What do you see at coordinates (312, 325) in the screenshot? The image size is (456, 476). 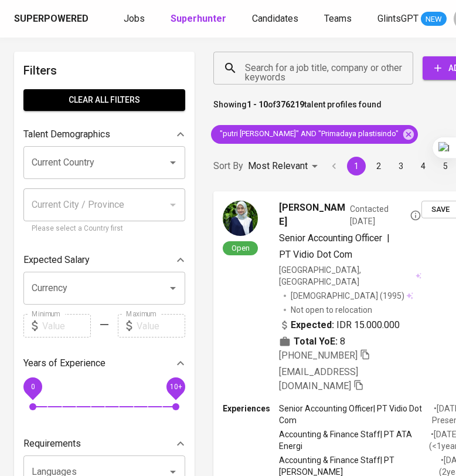 I see `b: Expected:` at bounding box center [312, 325].